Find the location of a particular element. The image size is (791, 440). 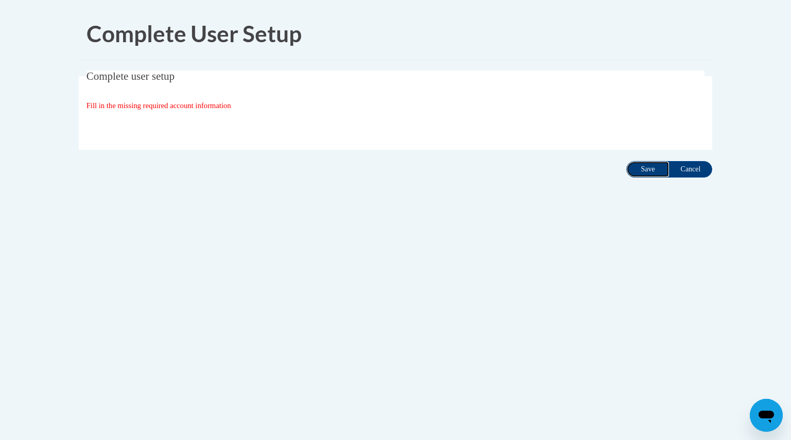

span: Complete user setup is located at coordinates (130, 76).